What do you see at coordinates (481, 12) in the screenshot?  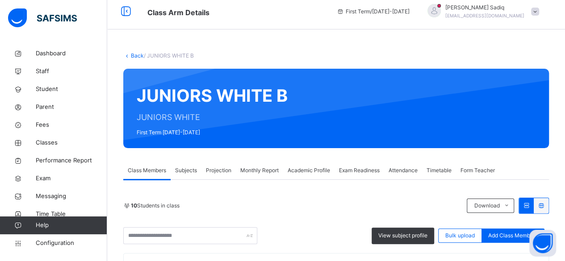 I see `div: AbubakarSadiq` at bounding box center [481, 12].